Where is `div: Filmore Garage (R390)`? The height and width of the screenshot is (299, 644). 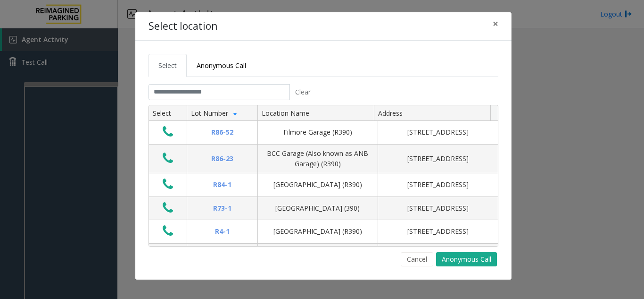
div: Filmore Garage (R390) is located at coordinates (318, 132).